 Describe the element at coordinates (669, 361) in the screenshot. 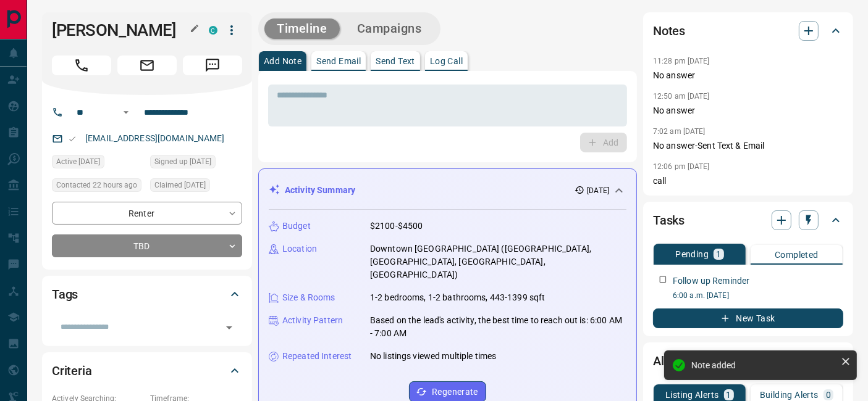

I see `h2: Alerts` at that location.